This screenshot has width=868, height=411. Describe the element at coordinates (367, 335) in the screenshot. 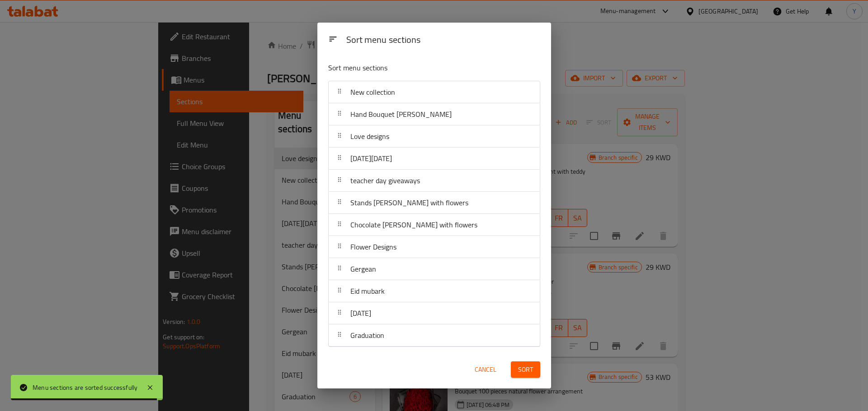

I see `span: Graduation` at that location.